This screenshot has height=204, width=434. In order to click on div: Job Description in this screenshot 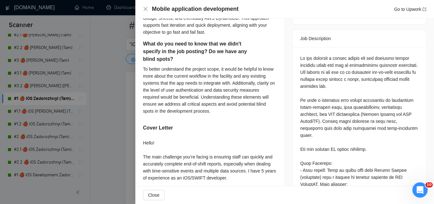, I will do `click(359, 38)`.